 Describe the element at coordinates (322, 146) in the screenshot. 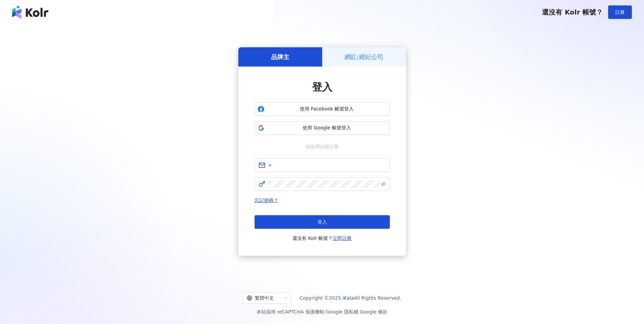

I see `span: 或使用信箱註冊` at that location.